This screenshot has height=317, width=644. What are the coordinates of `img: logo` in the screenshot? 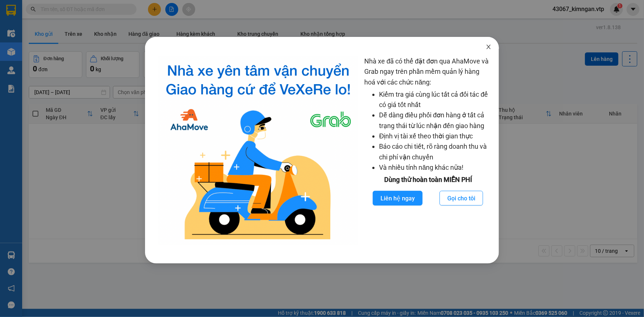 It's located at (258, 150).